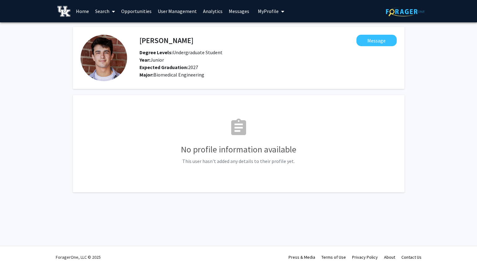  Describe the element at coordinates (334, 257) in the screenshot. I see `a: Terms of Use` at that location.